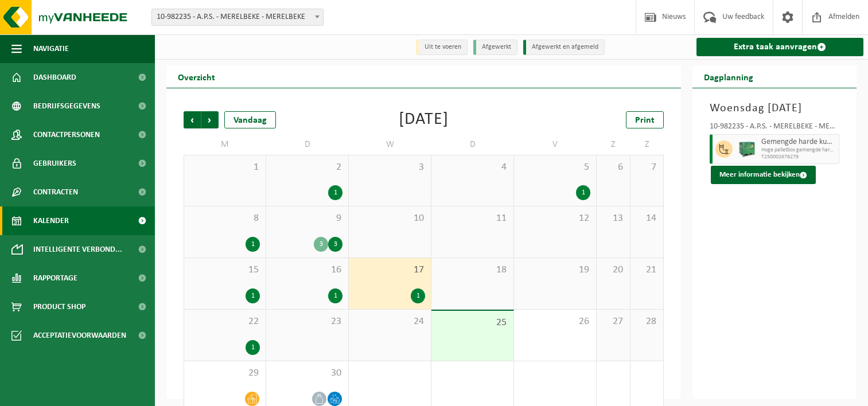  I want to click on span: Navigatie, so click(51, 48).